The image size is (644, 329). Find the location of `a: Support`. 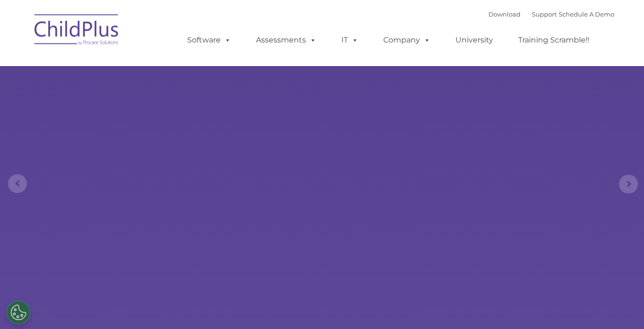

a: Support is located at coordinates (544, 14).